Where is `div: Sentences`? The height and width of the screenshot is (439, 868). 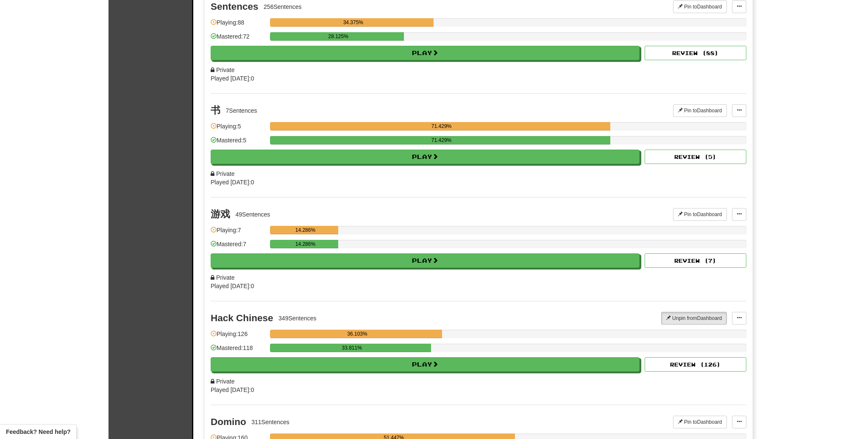 div: Sentences is located at coordinates (234, 7).